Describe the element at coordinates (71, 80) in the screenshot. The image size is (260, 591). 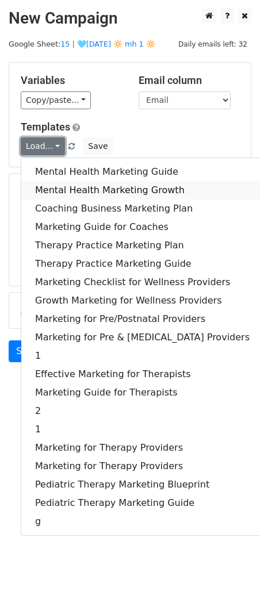
I see `h5: Variables` at that location.